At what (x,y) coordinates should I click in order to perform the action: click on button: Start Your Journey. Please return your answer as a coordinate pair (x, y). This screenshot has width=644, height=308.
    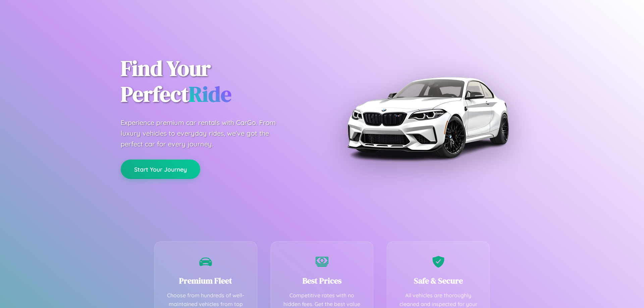
    Looking at the image, I should click on (160, 169).